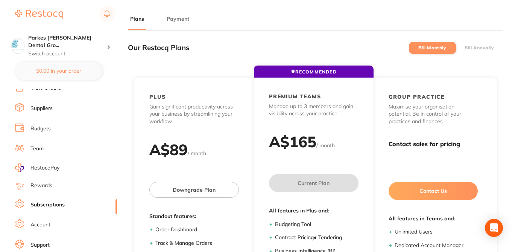  What do you see at coordinates (41, 185) in the screenshot?
I see `a: Rewards` at bounding box center [41, 185].